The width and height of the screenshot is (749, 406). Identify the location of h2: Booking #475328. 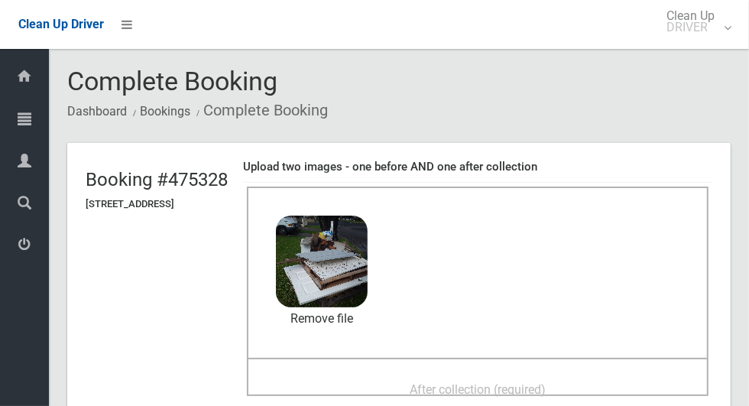
(157, 180).